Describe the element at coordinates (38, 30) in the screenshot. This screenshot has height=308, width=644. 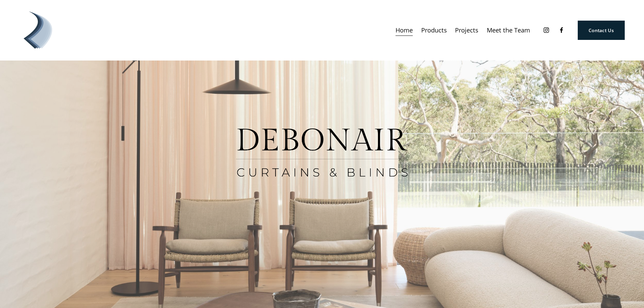
I see `img: Debonair | Curtains, Blinds, Shutters &amp; Awnings` at that location.